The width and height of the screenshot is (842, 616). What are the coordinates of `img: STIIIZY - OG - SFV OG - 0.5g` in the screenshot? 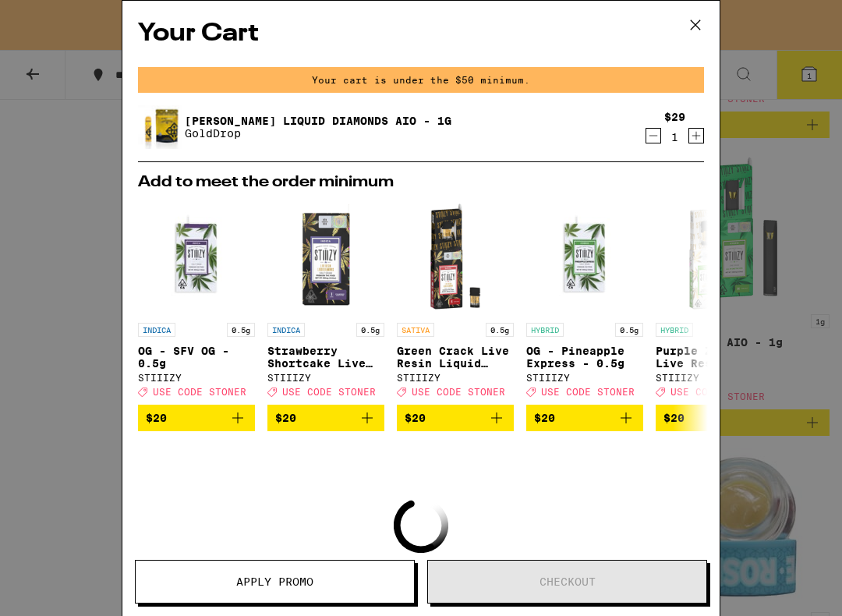 It's located at (196, 256).